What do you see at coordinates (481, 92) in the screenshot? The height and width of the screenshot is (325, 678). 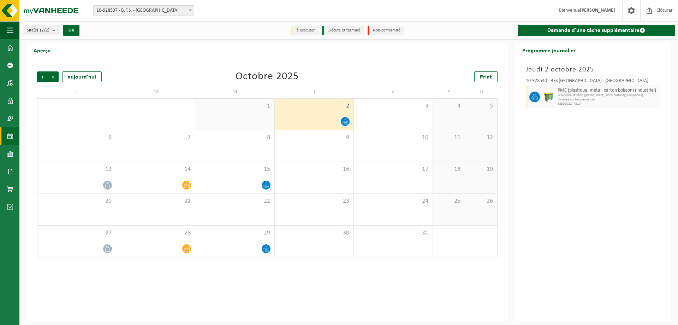 I see `td: D` at bounding box center [481, 92].